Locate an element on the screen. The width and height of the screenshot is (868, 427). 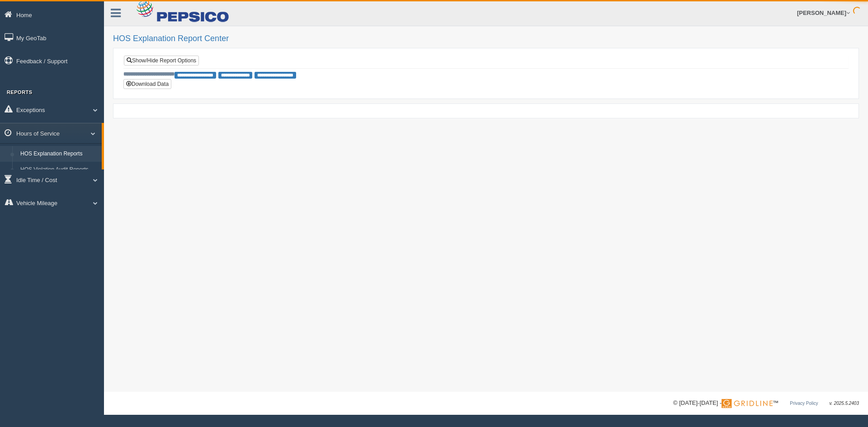
img: Gridline is located at coordinates (747, 403).